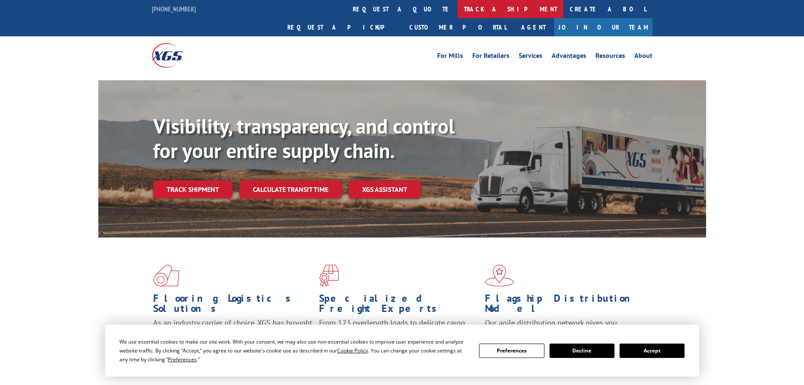  I want to click on a: Resources, so click(610, 57).